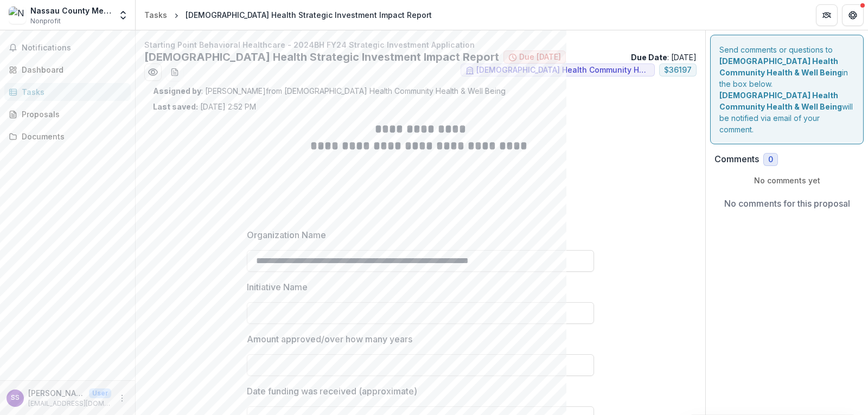 Image resolution: width=868 pixels, height=415 pixels. What do you see at coordinates (68, 114) in the screenshot?
I see `a: Proposals` at bounding box center [68, 114].